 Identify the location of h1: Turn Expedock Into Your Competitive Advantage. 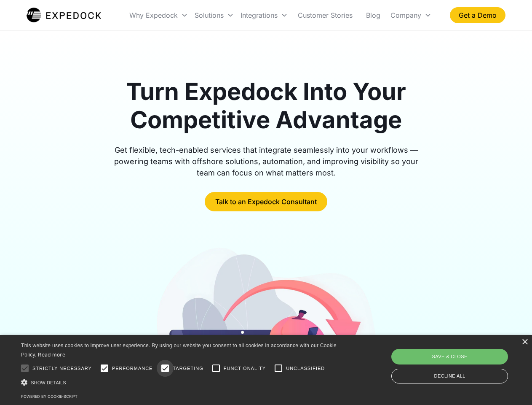
(266, 106).